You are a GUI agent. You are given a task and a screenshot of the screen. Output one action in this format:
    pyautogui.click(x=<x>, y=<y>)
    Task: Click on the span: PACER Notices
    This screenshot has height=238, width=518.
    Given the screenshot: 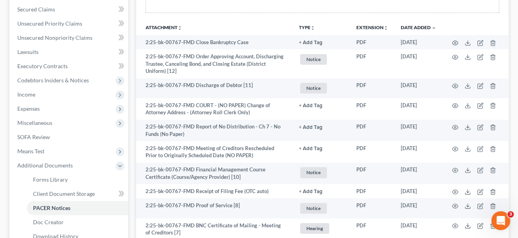 What is the action you would take?
    pyautogui.click(x=52, y=207)
    